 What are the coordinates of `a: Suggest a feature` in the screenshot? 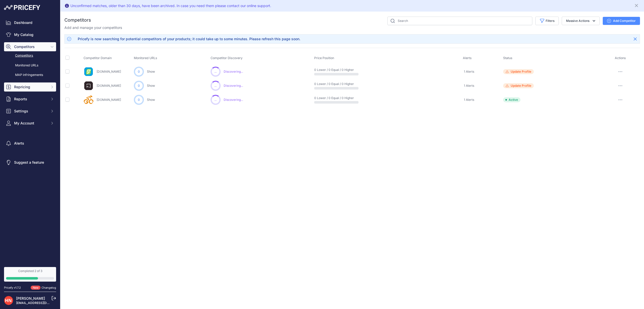 It's located at (30, 163).